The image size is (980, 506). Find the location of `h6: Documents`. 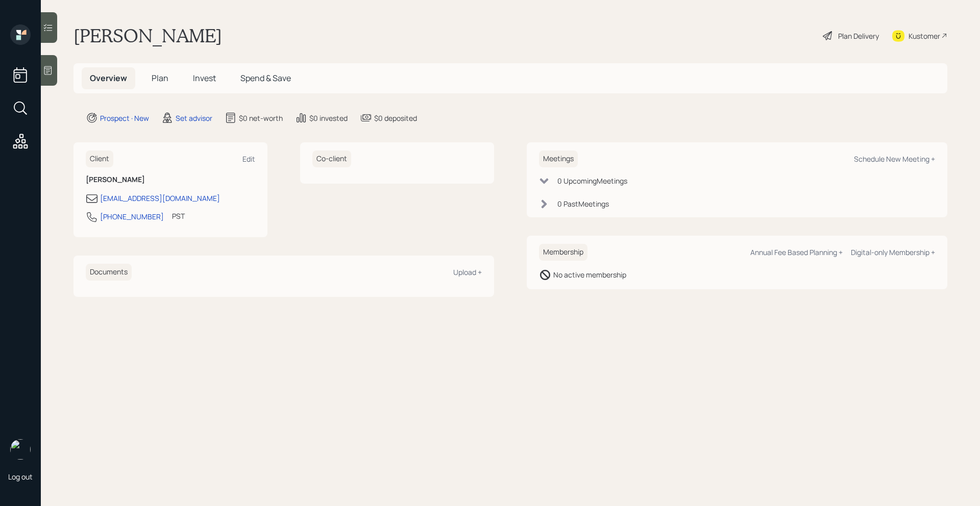

h6: Documents is located at coordinates (109, 272).